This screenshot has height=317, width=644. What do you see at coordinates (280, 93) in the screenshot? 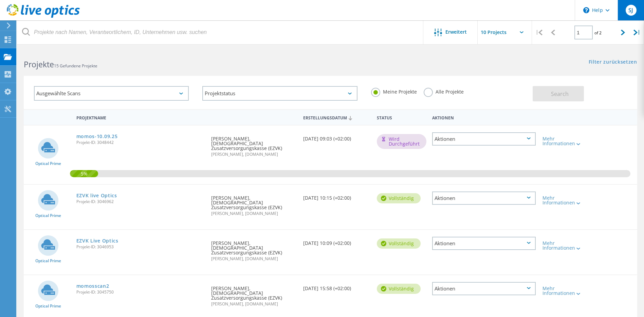
I see `div: Projektstatus` at bounding box center [280, 93].